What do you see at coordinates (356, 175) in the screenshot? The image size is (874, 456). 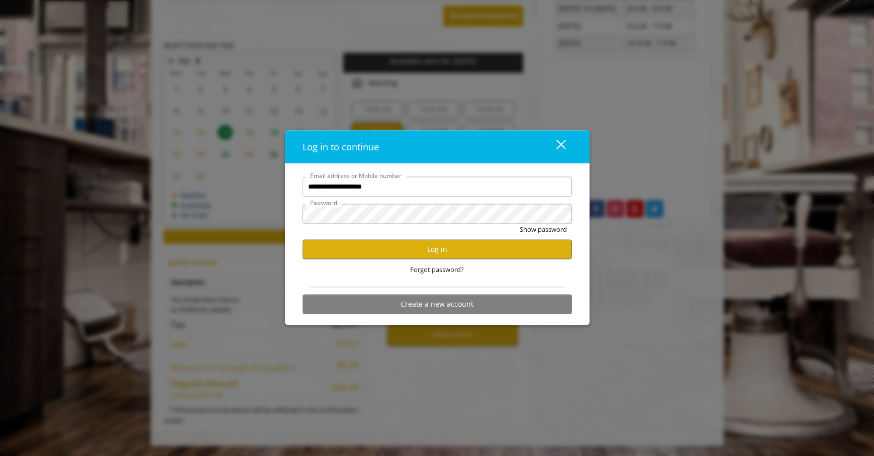 I see `label: Email address or Mobile number` at bounding box center [356, 175].